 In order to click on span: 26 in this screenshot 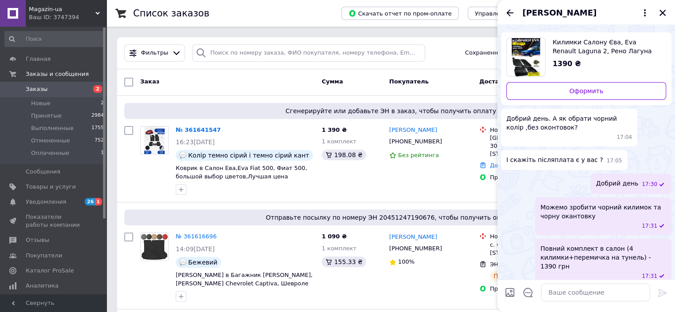, I will do `click(90, 202)`.